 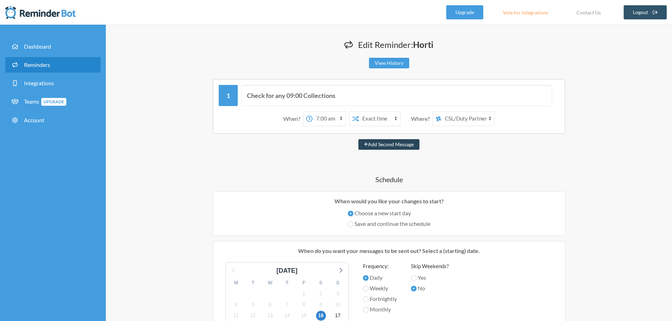 What do you see at coordinates (366, 278) in the screenshot?
I see `input: Daily` at bounding box center [366, 278].